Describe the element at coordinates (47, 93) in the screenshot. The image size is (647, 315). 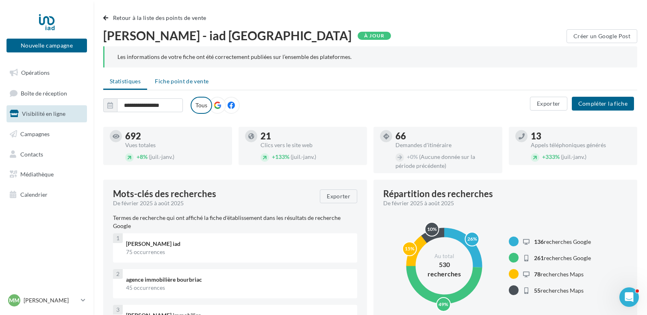
I see `a: Boîte de réception` at that location.